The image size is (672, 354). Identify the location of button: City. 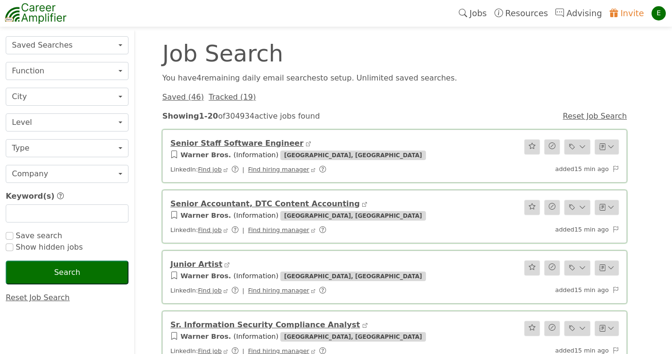
(67, 97).